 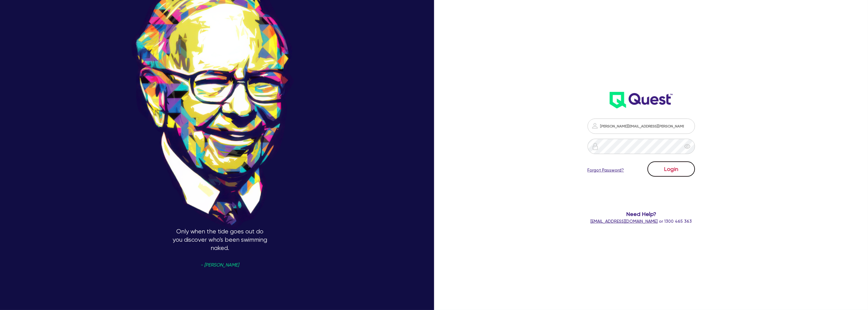 What do you see at coordinates (641, 221) in the screenshot?
I see `span: or 1300 465 363` at bounding box center [641, 221].